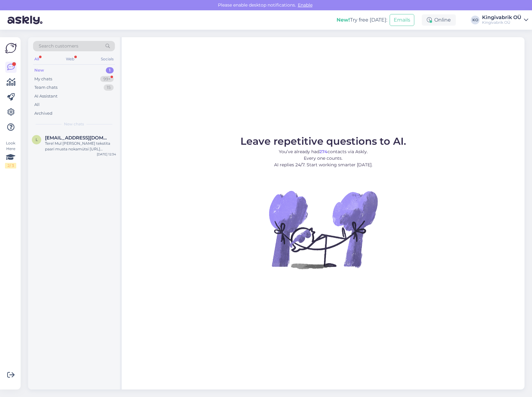 The image size is (532, 397). I want to click on div: 1, so click(110, 70).